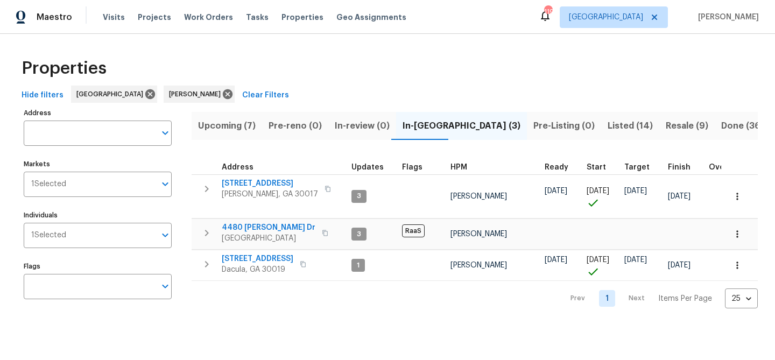 The width and height of the screenshot is (775, 360). I want to click on span: Tasks, so click(257, 17).